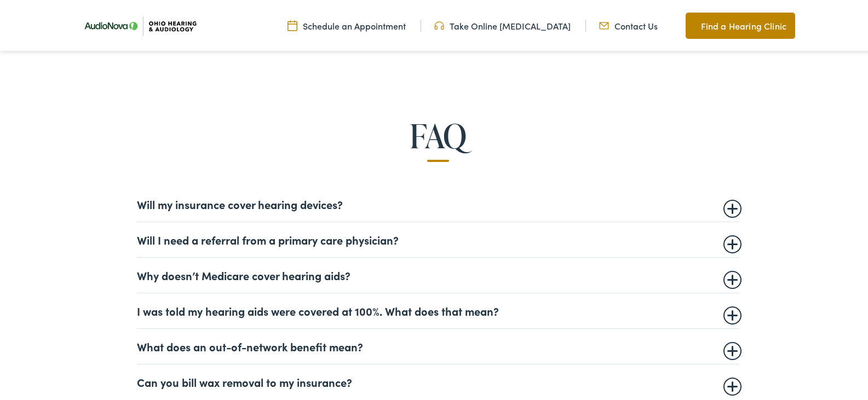 Image resolution: width=868 pixels, height=400 pixels. I want to click on summary: What does an out-of-network benefit mean?, so click(438, 345).